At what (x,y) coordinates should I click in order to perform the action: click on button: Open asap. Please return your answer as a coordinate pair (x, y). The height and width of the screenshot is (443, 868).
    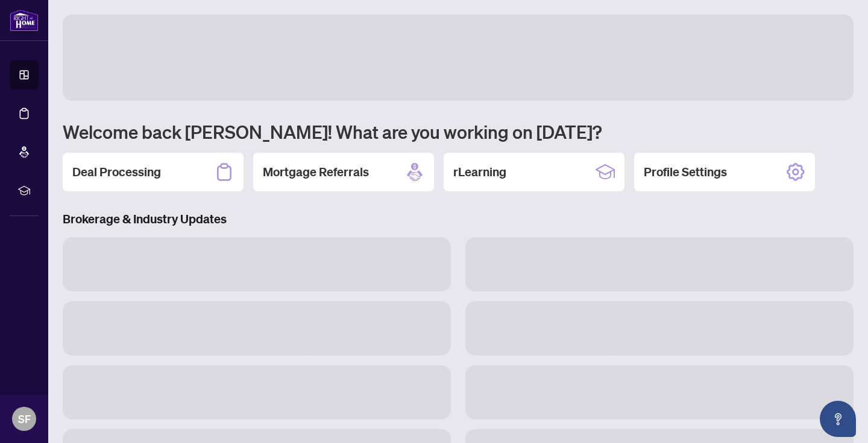
    Looking at the image, I should click on (838, 419).